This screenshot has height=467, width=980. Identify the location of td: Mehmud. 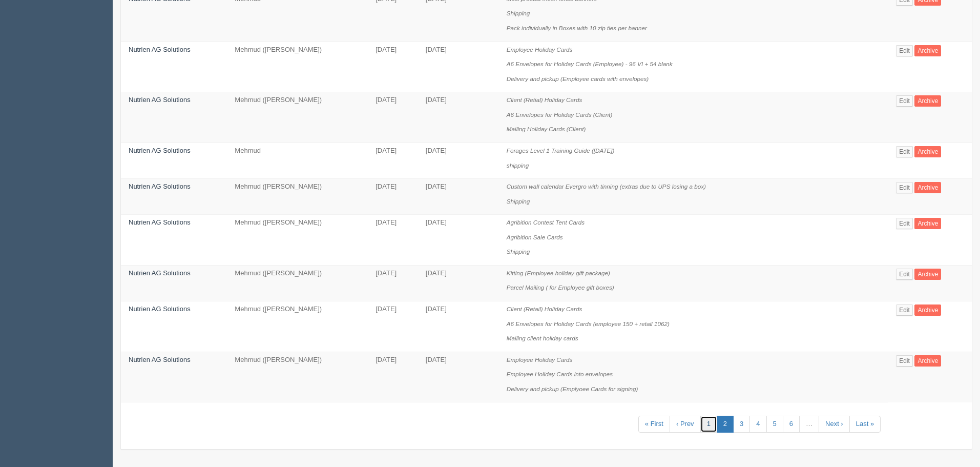
(297, 160).